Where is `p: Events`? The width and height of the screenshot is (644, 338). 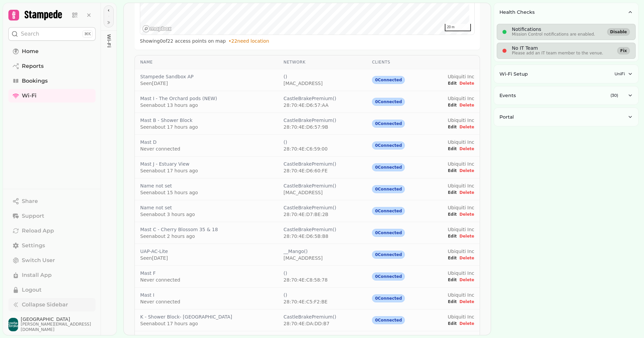 p: Events is located at coordinates (507, 95).